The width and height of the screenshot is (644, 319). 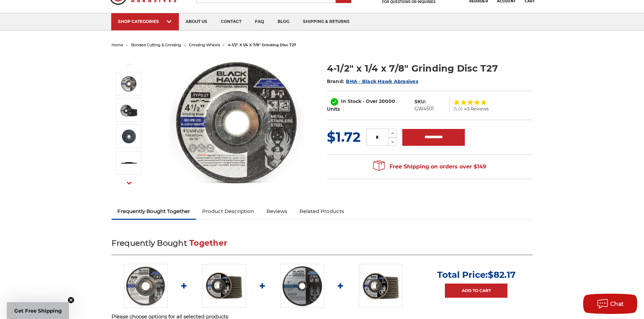 What do you see at coordinates (370, 101) in the screenshot?
I see `span: - Over` at bounding box center [370, 101].